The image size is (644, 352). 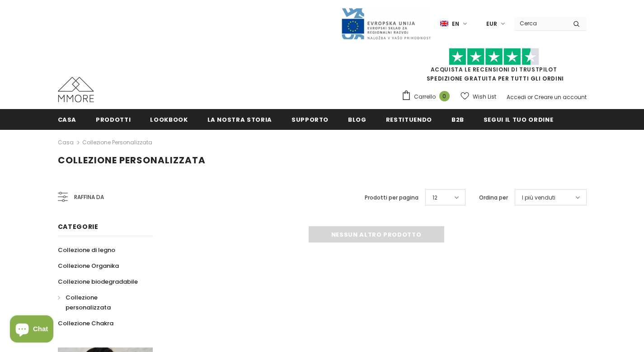 I want to click on span: La nostra storia, so click(x=240, y=119).